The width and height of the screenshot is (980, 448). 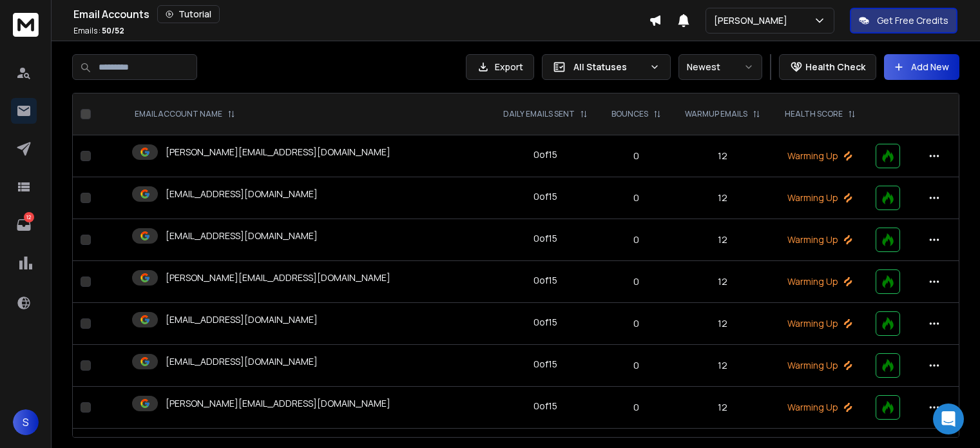 I want to click on button: S, so click(x=26, y=422).